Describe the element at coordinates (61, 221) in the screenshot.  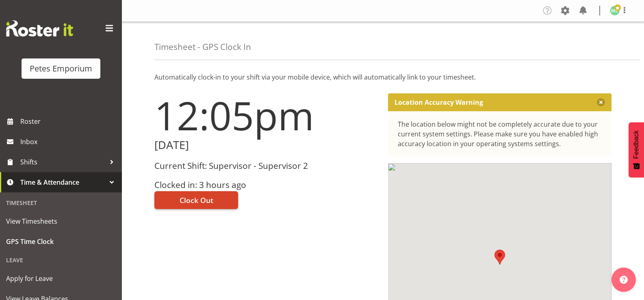
I see `a: View Timesheets` at that location.